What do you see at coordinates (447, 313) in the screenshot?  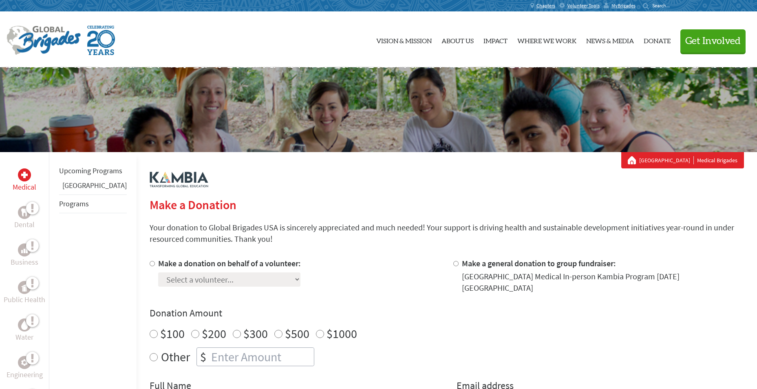 I see `h4: Donation Amount` at bounding box center [447, 313].